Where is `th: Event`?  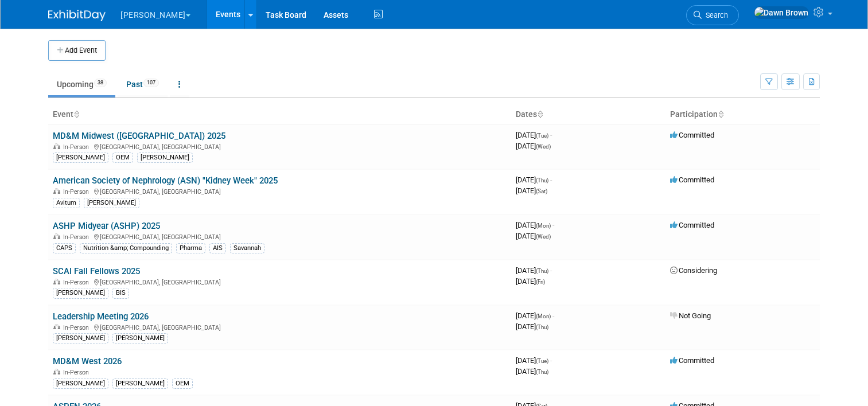
th: Event is located at coordinates (279, 115).